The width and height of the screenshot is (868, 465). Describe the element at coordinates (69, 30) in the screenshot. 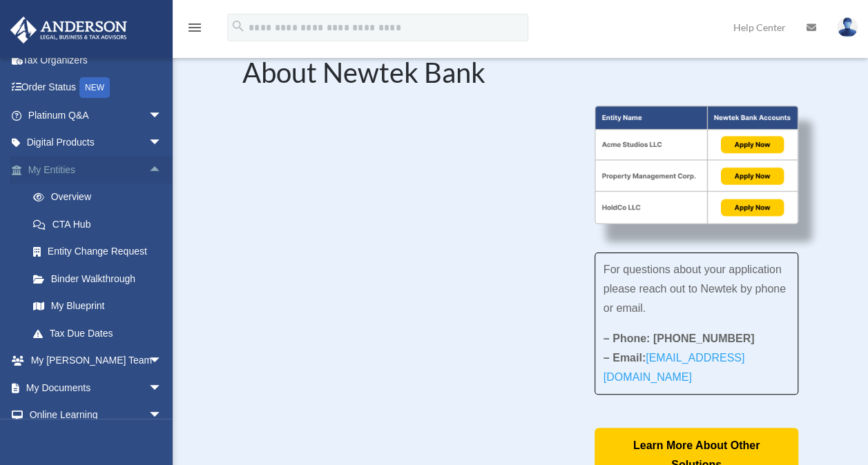

I see `img: Anderson Advisors Platinum Portal` at that location.